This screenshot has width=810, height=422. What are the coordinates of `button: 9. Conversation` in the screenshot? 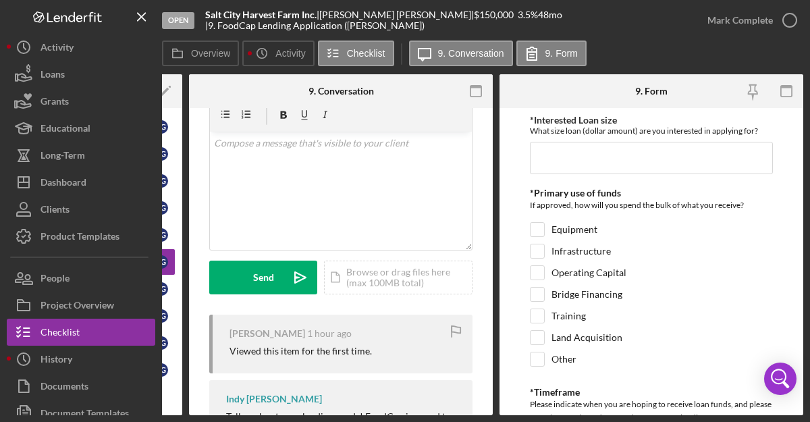 It's located at (461, 53).